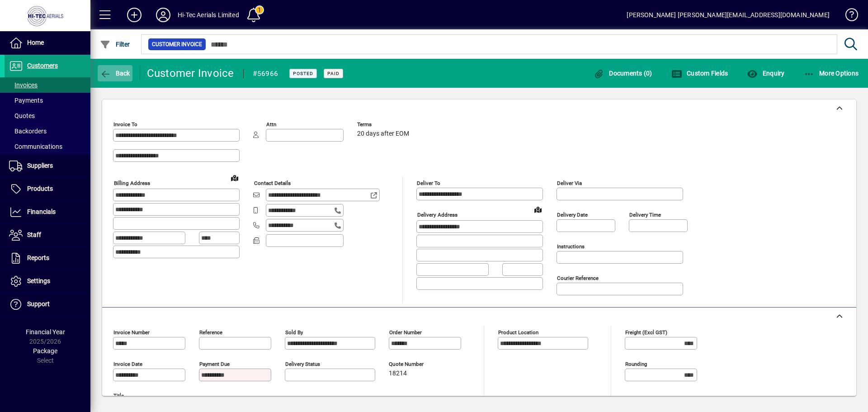 This screenshot has height=412, width=868. I want to click on span: Products, so click(40, 188).